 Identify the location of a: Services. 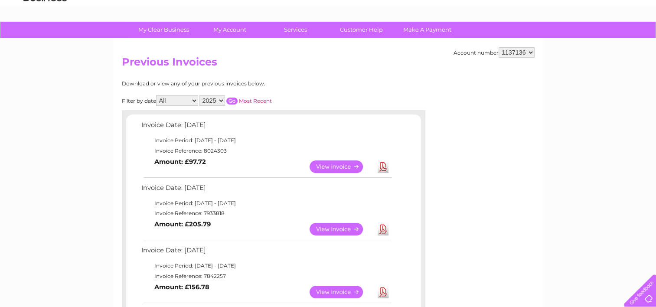
(295, 29).